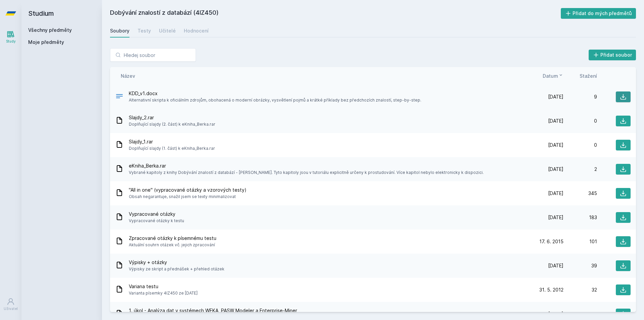  What do you see at coordinates (553, 76) in the screenshot?
I see `button: Datum` at bounding box center [553, 76].